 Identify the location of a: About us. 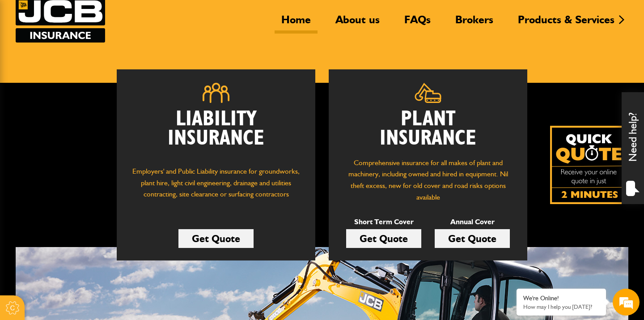
(357, 23).